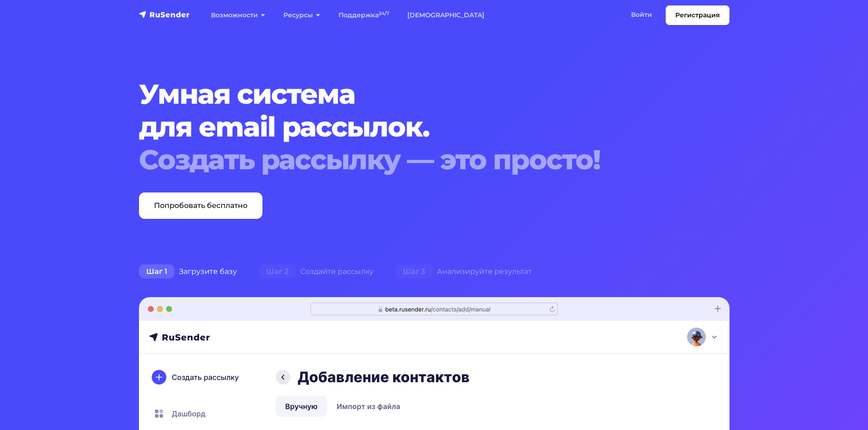  What do you see at coordinates (200, 206) in the screenshot?
I see `a: Попробовать бесплатно` at bounding box center [200, 206].